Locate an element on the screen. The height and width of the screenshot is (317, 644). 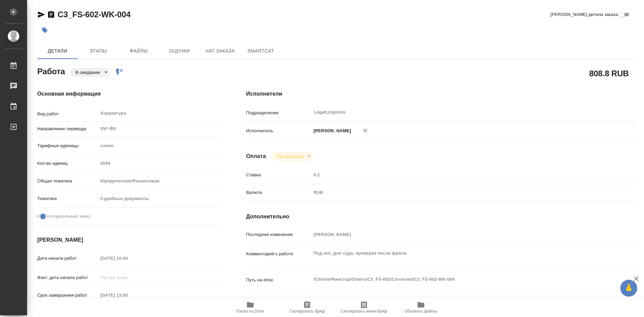
button: Скопировать бриф is located at coordinates (307, 307).